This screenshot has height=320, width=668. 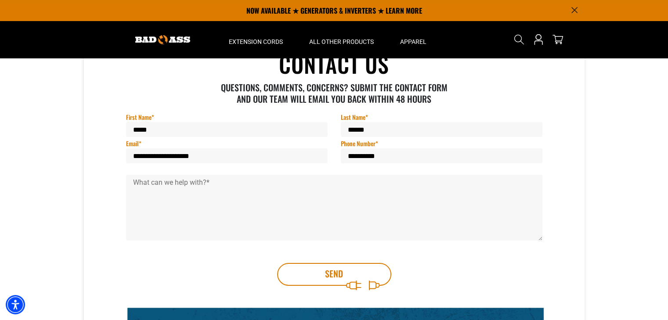 I want to click on a: Open this option, so click(x=538, y=40).